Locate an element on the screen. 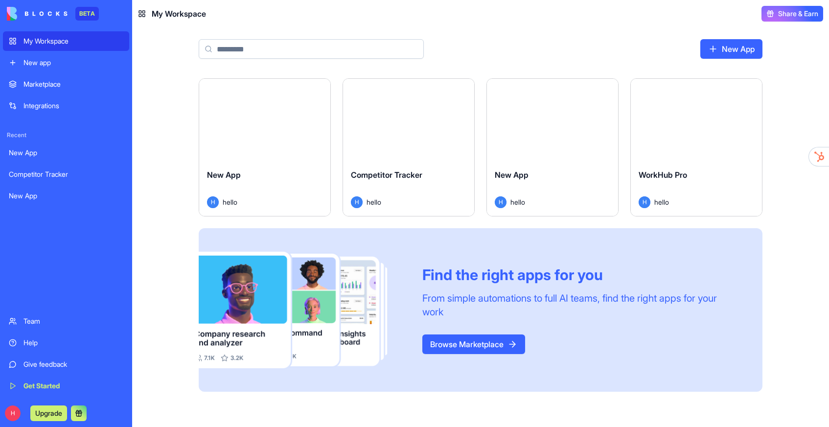 The width and height of the screenshot is (829, 427). div: BETA is located at coordinates (87, 14).